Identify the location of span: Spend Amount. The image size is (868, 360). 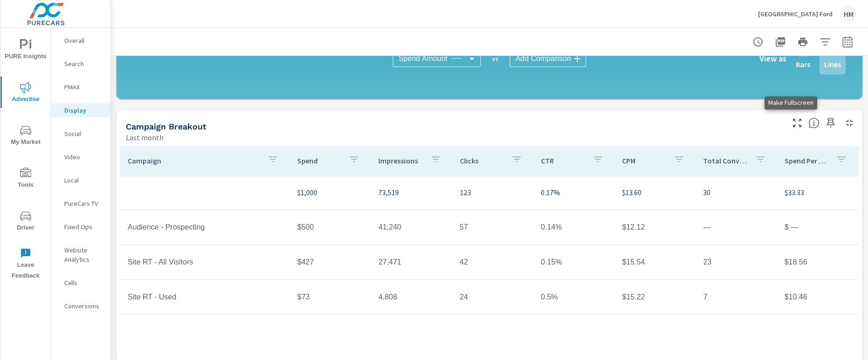
(423, 59).